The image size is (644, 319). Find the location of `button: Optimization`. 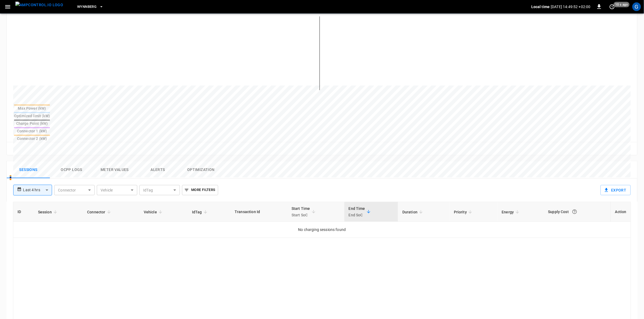

button: Optimization is located at coordinates (201, 169).